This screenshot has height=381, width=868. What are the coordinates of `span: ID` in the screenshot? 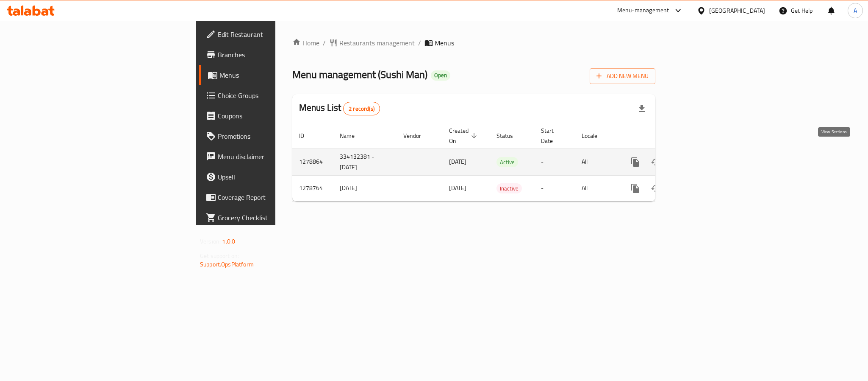 It's located at (307, 135).